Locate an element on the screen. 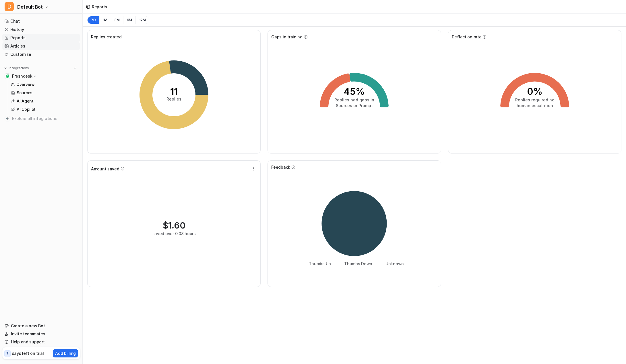 The height and width of the screenshot is (364, 626). button: 7D is located at coordinates (93, 20).